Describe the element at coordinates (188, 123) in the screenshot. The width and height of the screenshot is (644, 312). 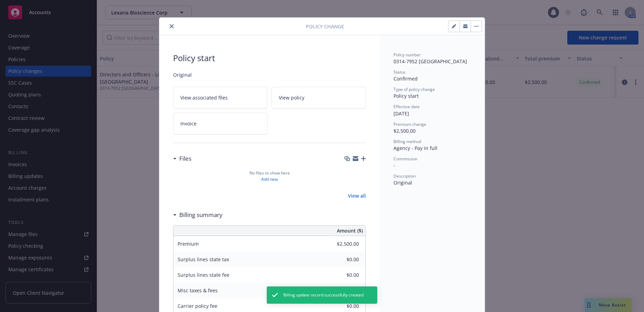
I see `span: Invoice` at that location.